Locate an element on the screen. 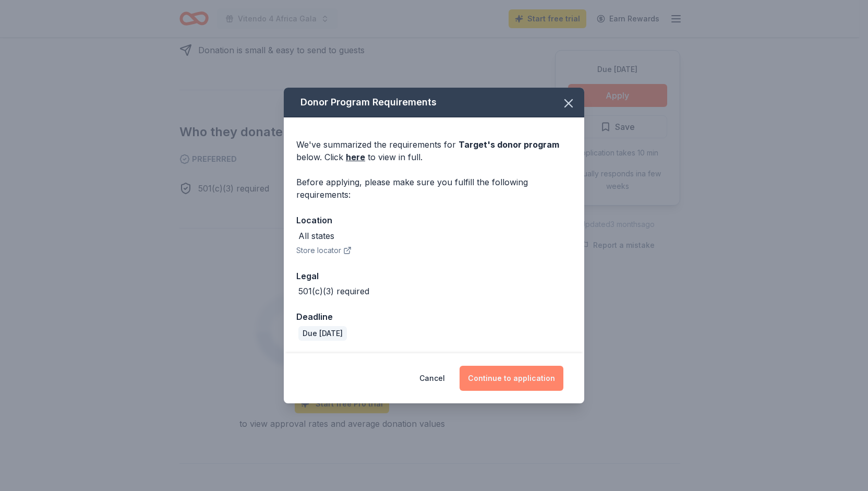  div: Legal is located at coordinates (434, 276).